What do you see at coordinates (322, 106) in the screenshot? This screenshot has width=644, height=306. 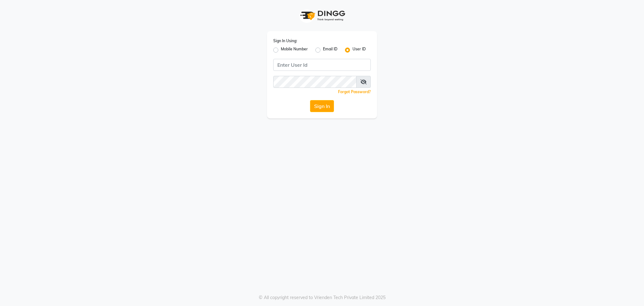 I see `button: Sign In` at bounding box center [322, 106].